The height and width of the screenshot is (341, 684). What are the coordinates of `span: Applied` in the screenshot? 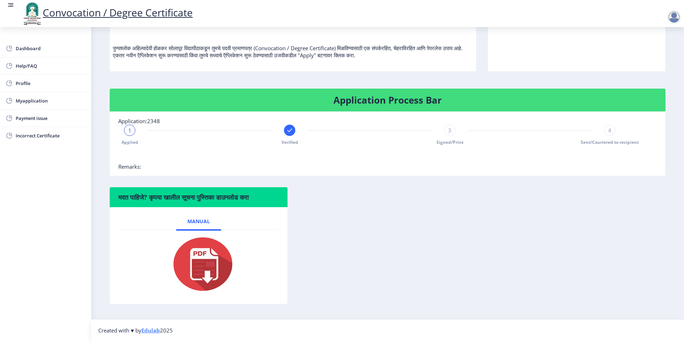 It's located at (130, 142).